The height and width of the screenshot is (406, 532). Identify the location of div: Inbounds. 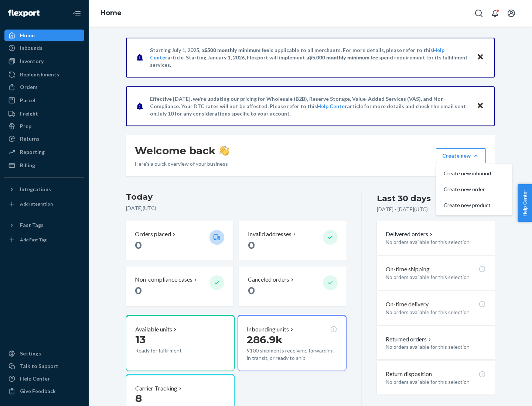
(31, 48).